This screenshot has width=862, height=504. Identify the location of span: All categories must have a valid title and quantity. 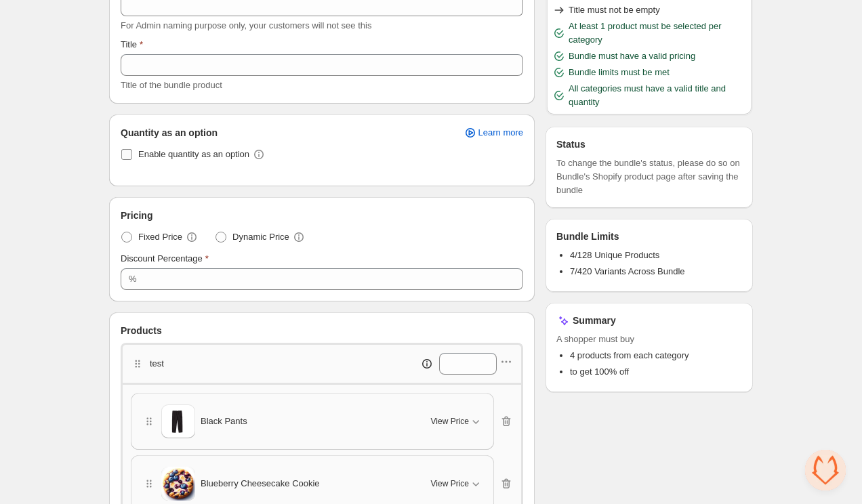
(657, 95).